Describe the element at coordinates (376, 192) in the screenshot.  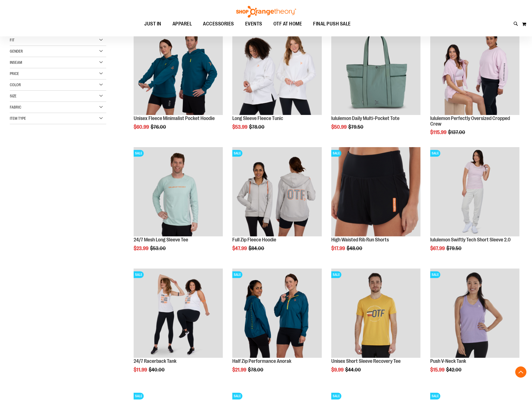
I see `img: High Waisted Rib Run Shorts` at that location.